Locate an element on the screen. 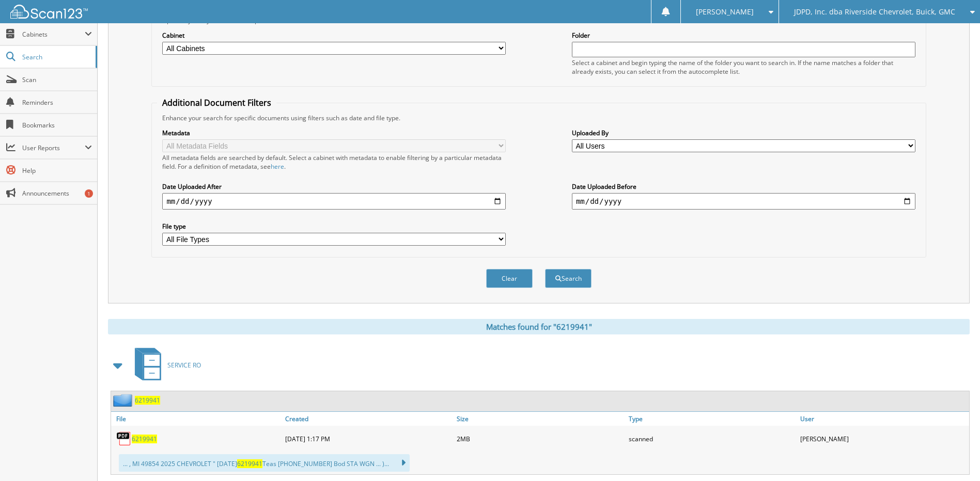 The height and width of the screenshot is (481, 980). span: Bookmarks is located at coordinates (57, 125).